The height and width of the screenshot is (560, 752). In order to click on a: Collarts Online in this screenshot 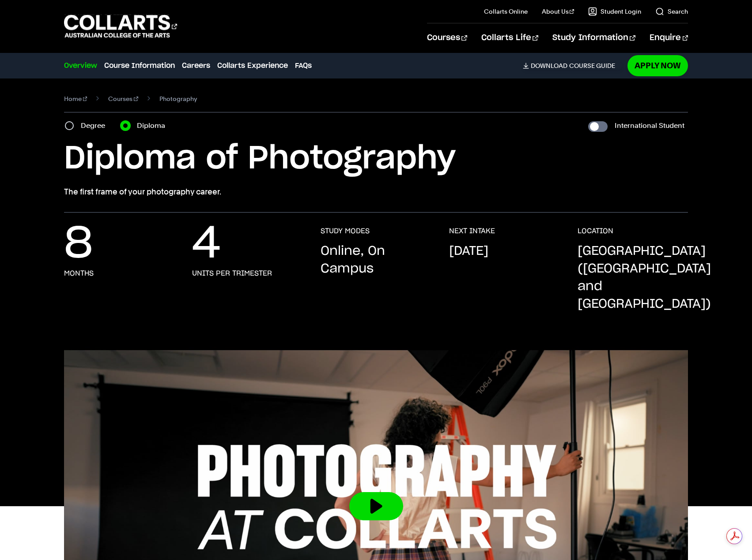, I will do `click(505, 12)`.